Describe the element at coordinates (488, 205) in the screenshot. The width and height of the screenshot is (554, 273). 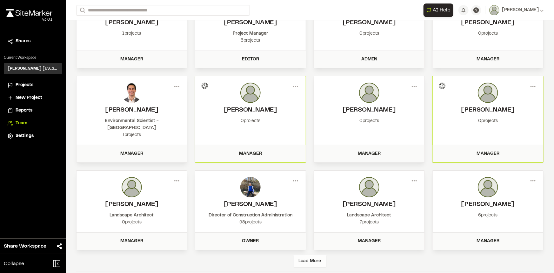
I see `h2: Samantha Steinkirchner` at that location.